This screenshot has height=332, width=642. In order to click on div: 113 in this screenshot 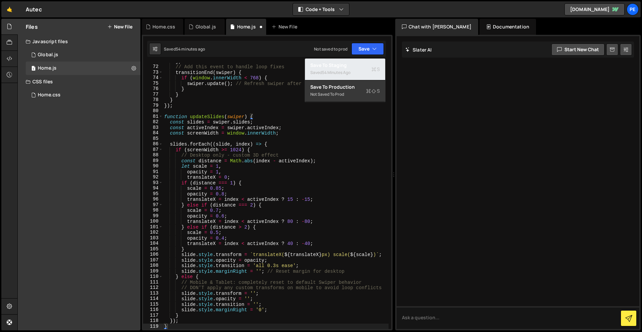, I will do `click(153, 293)`.